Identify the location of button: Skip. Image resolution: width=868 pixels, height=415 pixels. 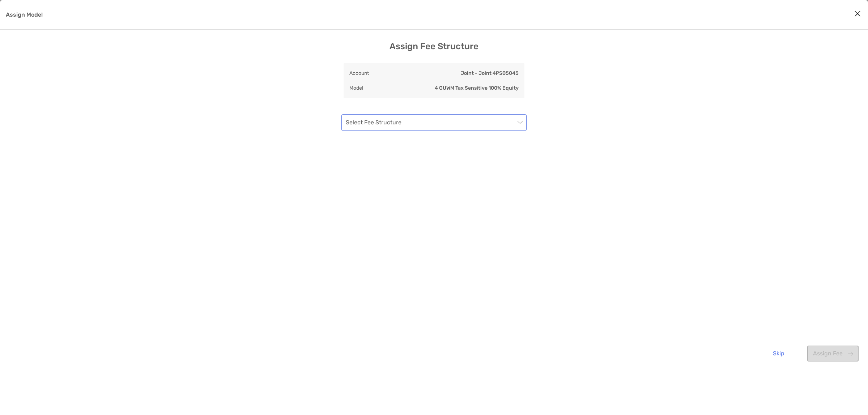
(778, 354).